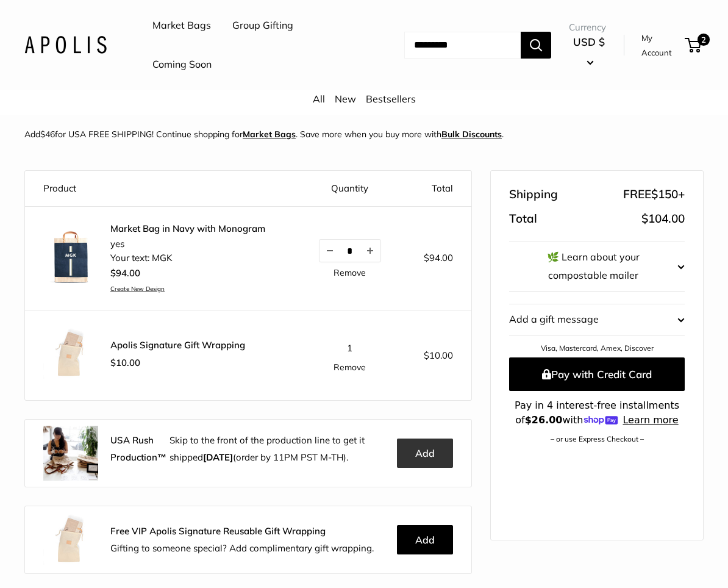 Image resolution: width=728 pixels, height=588 pixels. What do you see at coordinates (661, 45) in the screenshot?
I see `a: My Account` at bounding box center [661, 45].